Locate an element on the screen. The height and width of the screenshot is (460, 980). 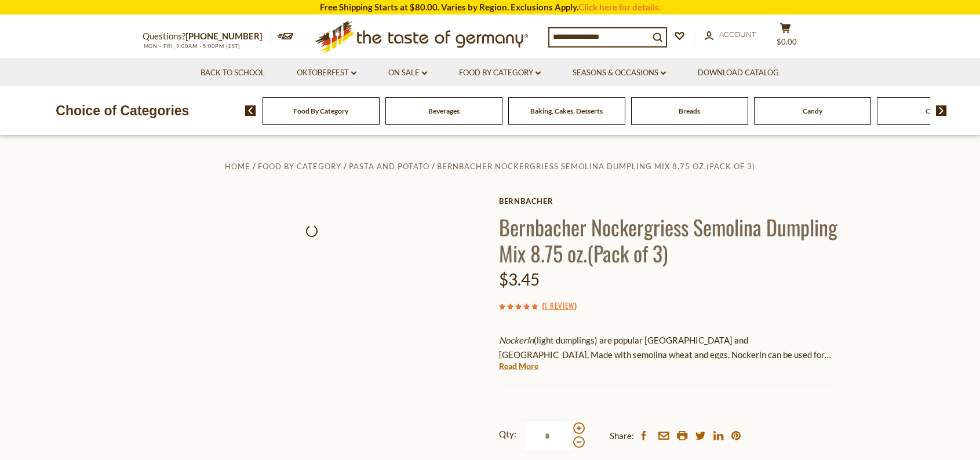
a: Seasons & Occasions is located at coordinates (619, 73).